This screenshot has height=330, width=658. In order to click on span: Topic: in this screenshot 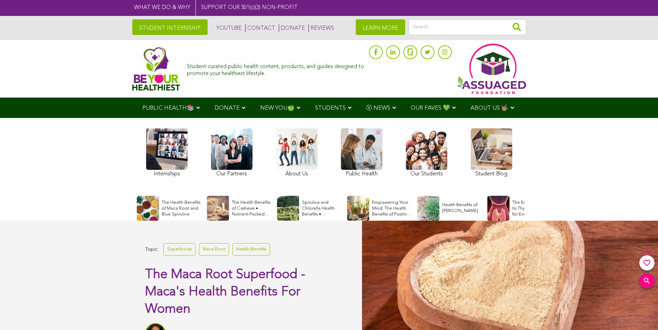, I will do `click(152, 249)`.